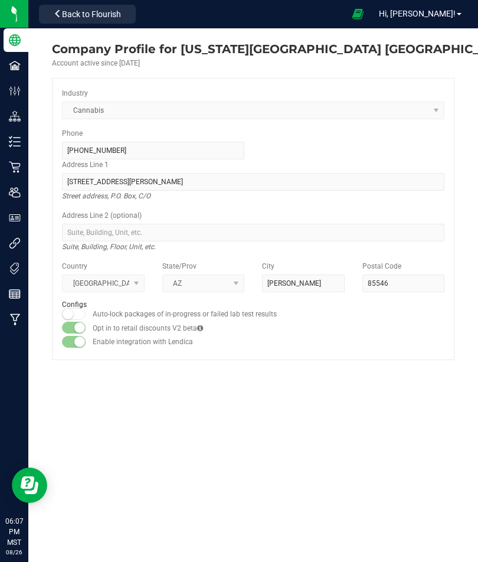 This screenshot has height=562, width=478. What do you see at coordinates (75, 93) in the screenshot?
I see `label: Industry` at bounding box center [75, 93].